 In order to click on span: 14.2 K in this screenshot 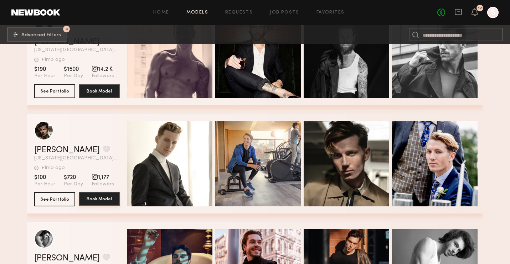, I will do `click(103, 69)`.